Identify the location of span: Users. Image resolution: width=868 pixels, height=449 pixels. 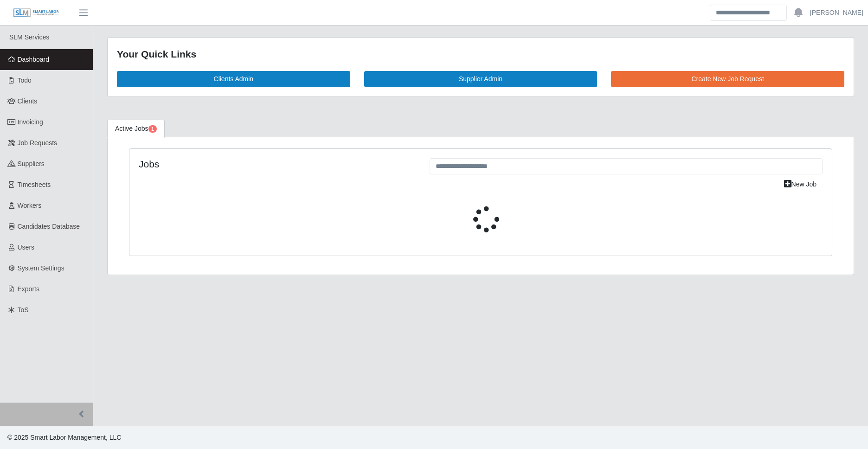
(26, 247).